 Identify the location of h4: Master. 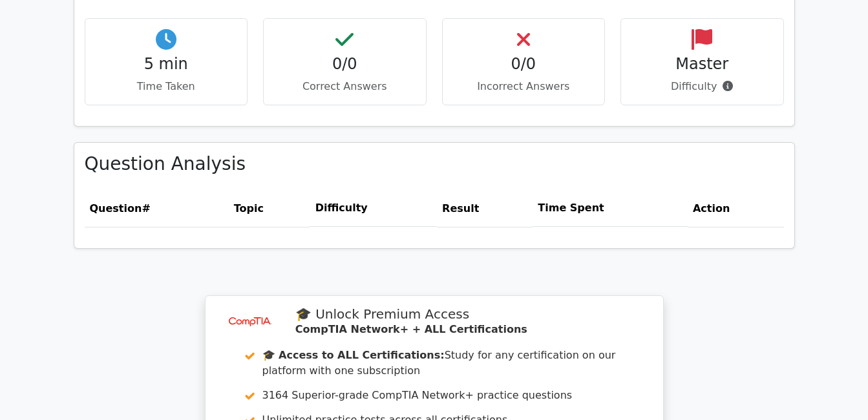
(702, 64).